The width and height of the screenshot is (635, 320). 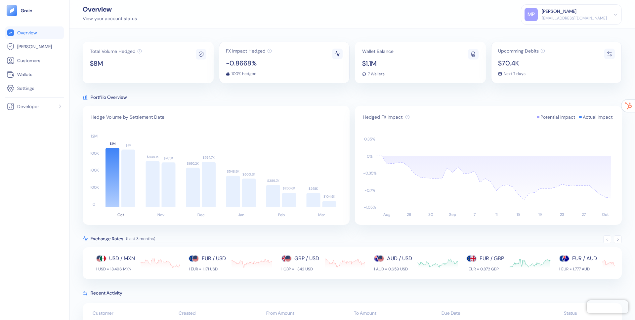 What do you see at coordinates (127, 117) in the screenshot?
I see `span: Hedge Volume by Settlement Date` at bounding box center [127, 117].